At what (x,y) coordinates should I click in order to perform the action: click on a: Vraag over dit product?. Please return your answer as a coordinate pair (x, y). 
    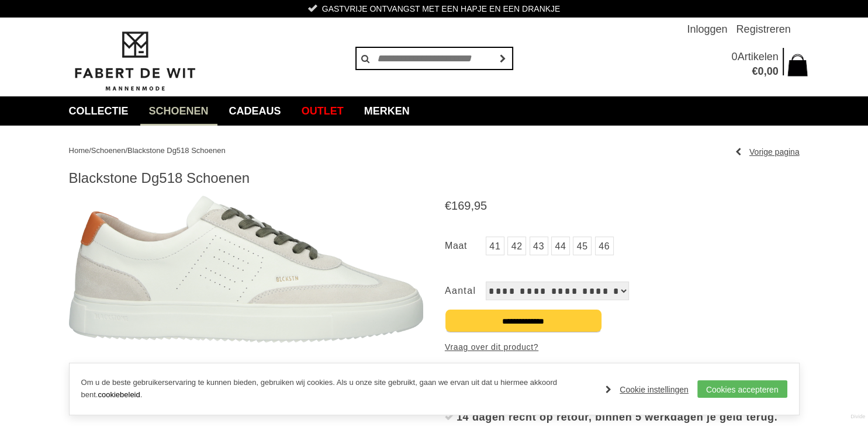
    Looking at the image, I should click on (491, 347).